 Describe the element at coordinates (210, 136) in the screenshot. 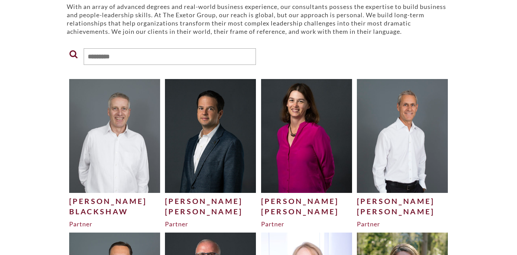

I see `img: Philipp-Ebert_edited-1-500x625.jpg` at that location.